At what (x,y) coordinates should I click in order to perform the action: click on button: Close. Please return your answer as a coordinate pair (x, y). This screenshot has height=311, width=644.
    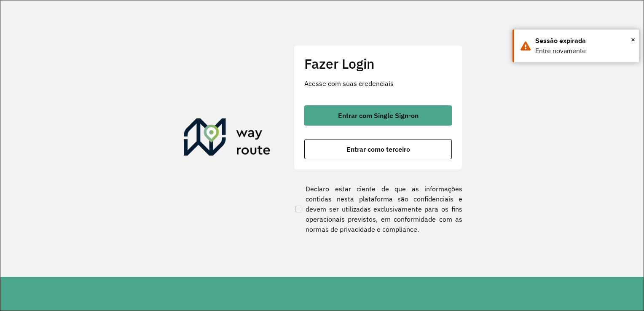
    Looking at the image, I should click on (633, 40).